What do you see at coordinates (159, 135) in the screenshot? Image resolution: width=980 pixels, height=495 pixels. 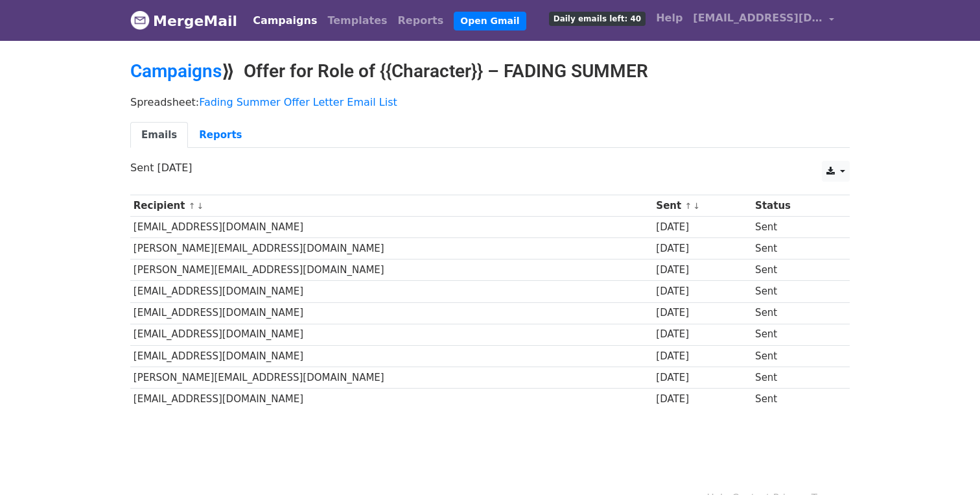 I see `a: Emails` at bounding box center [159, 135].